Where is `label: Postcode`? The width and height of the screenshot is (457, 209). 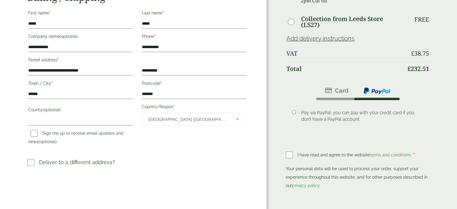 label: Postcode is located at coordinates (194, 84).